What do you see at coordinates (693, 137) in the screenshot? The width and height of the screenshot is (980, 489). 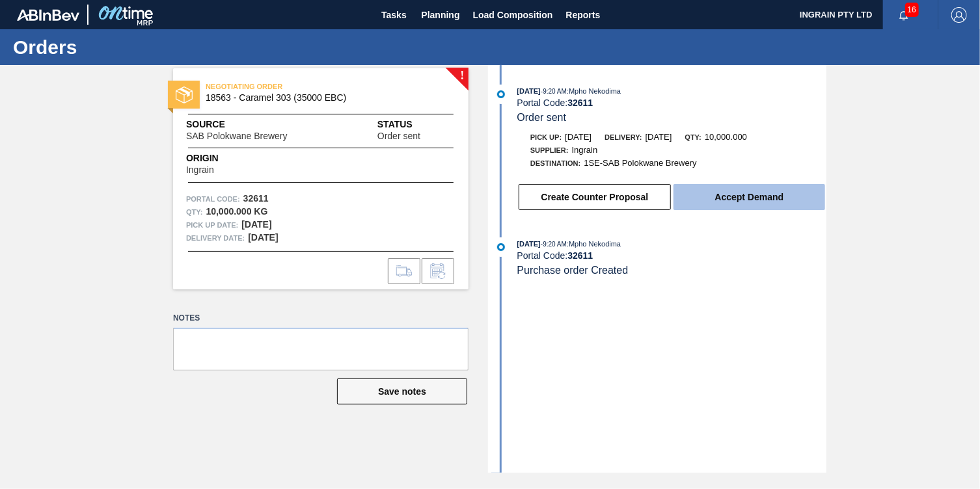 I see `span: Qty:` at bounding box center [693, 137].